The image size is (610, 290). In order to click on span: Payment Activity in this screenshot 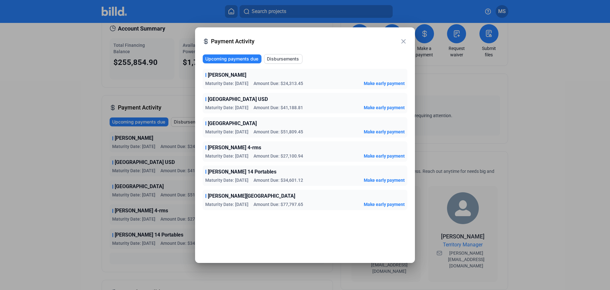, I will do `click(306, 41)`.